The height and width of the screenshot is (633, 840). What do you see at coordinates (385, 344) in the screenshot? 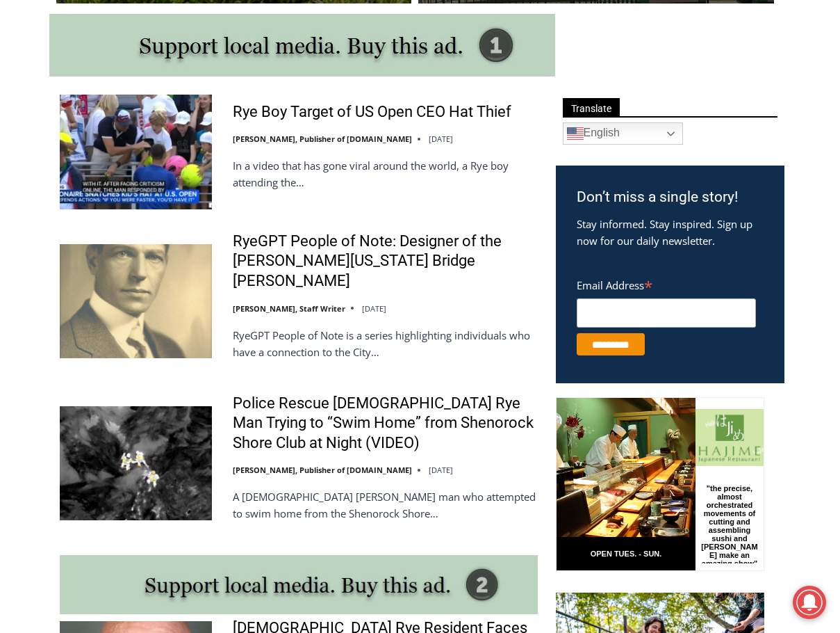
I see `p: RyeGPT People of Note is a series highlighting individuals who have a connection to the City…` at bounding box center [385, 344].